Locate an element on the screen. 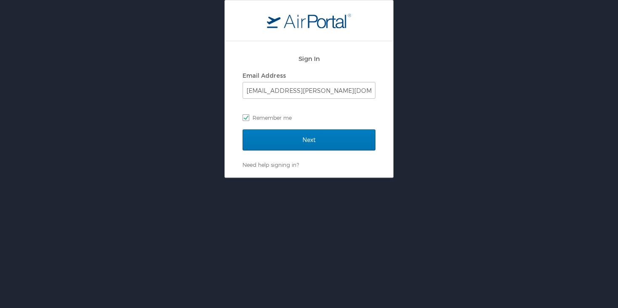  h2: Sign In is located at coordinates (309, 58).